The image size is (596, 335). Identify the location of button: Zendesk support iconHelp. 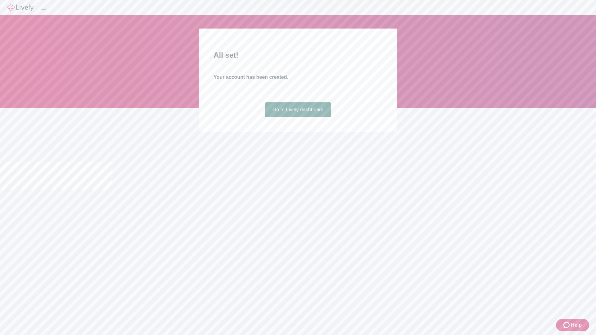
(572, 325).